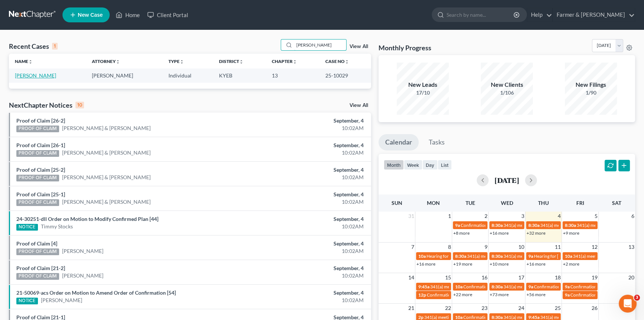  Describe the element at coordinates (507, 202) in the screenshot. I see `span: Wed` at that location.